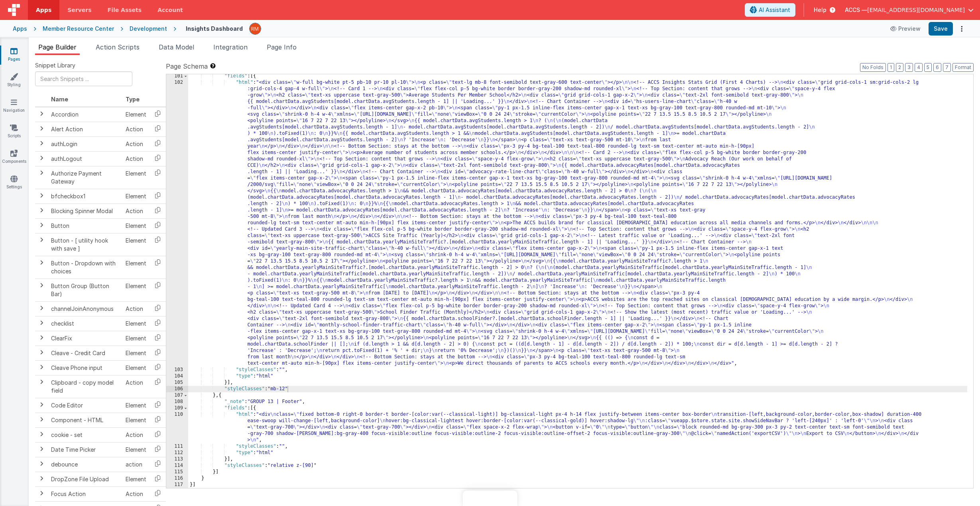 The image size is (980, 506). What do you see at coordinates (177, 408) in the screenshot?
I see `div: 109` at bounding box center [177, 408].